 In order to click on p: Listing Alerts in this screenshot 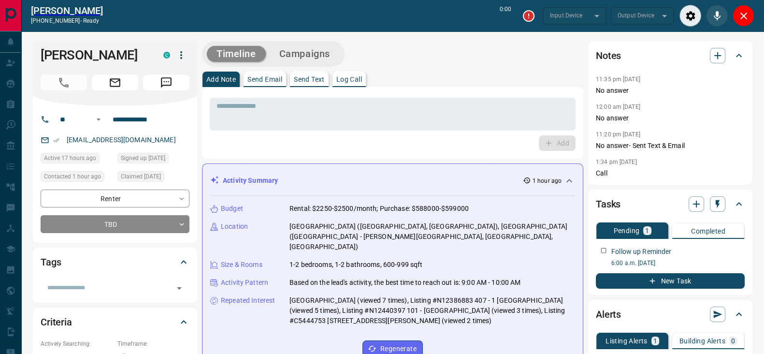, I will do `click(626, 341)`.